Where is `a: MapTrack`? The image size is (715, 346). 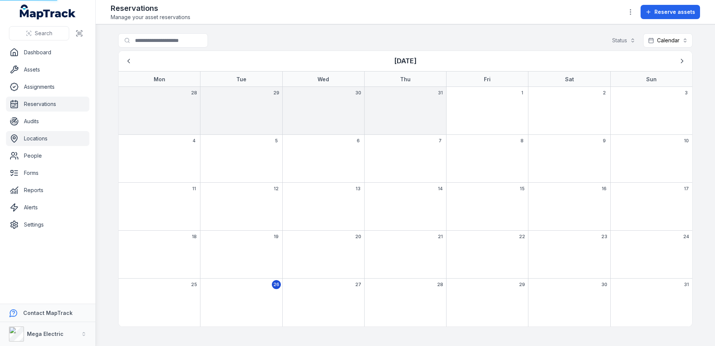
a: MapTrack is located at coordinates (48, 12).